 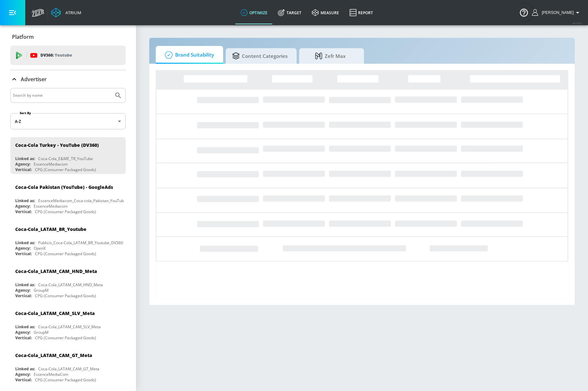 What do you see at coordinates (51, 229) in the screenshot?
I see `div: Coca-Cola_LATAM_BR_Youtube` at bounding box center [51, 229].